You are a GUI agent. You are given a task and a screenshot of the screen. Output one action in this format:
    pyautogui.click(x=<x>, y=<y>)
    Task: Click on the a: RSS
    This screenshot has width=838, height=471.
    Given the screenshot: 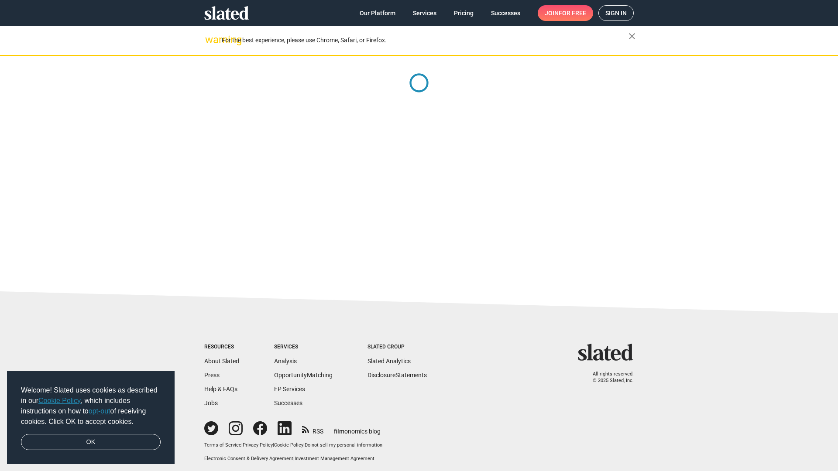 What is the action you would take?
    pyautogui.click(x=312, y=429)
    